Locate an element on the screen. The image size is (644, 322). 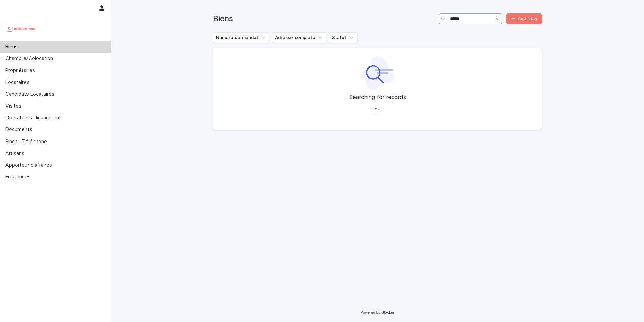
p: Chambre/Colocation is located at coordinates (31, 58).